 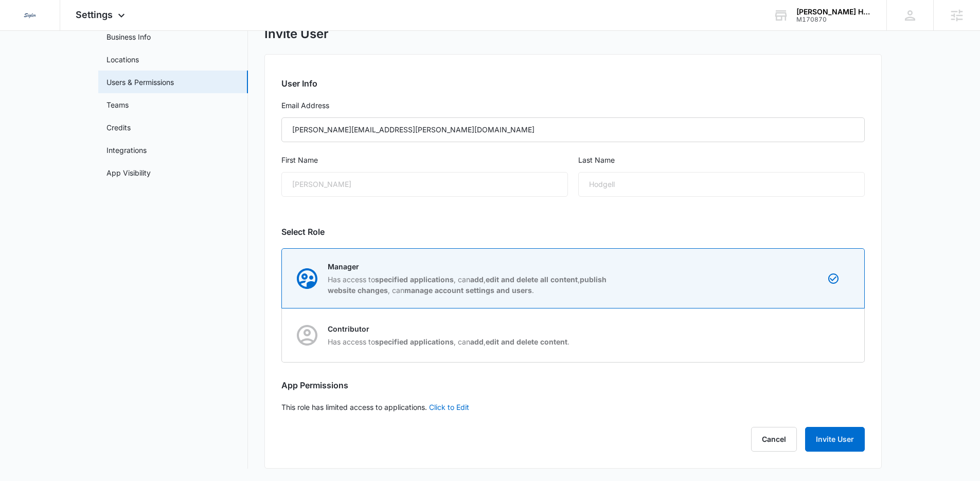 I want to click on a: Click to Edit, so click(x=449, y=406).